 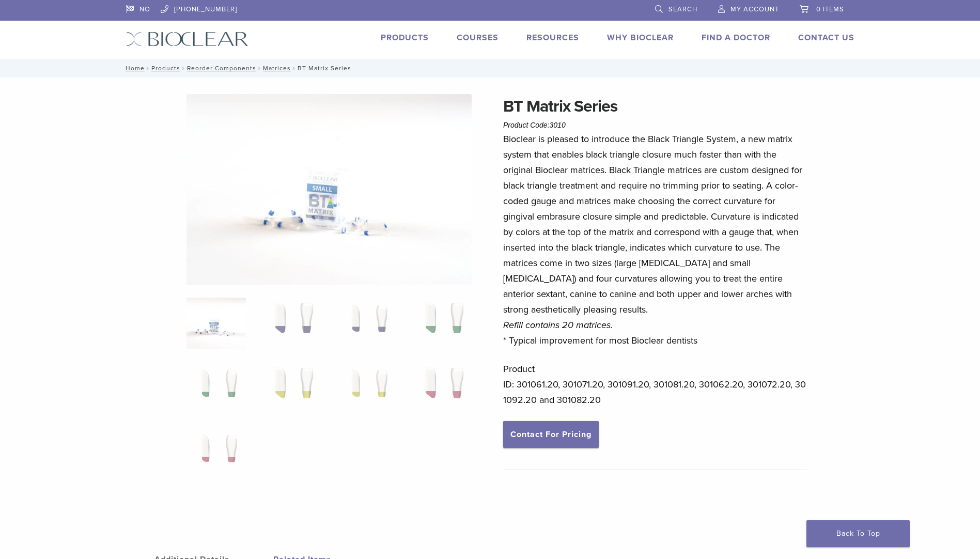 What do you see at coordinates (558, 325) in the screenshot?
I see `em: Refill contains 20 matrices.` at bounding box center [558, 325].